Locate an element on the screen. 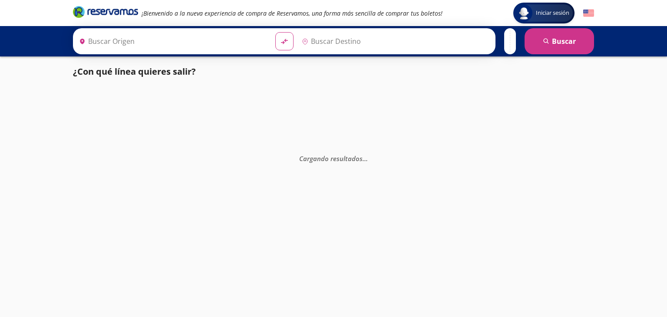 This screenshot has width=667, height=317. p: ¿Con qué línea quieres salir? is located at coordinates (134, 72).